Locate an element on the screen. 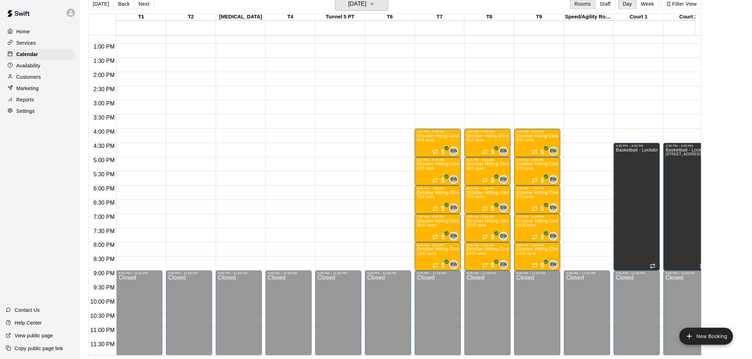 The width and height of the screenshot is (752, 359). div: Court 2 is located at coordinates (688, 17).